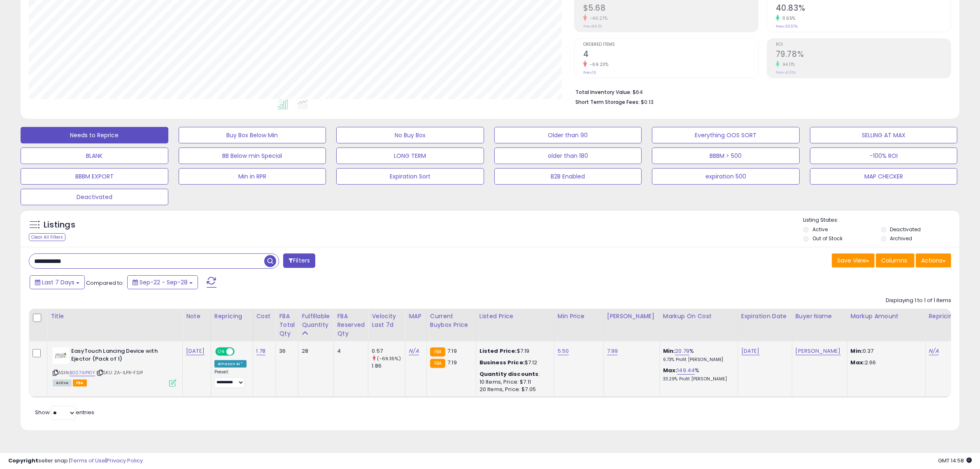 This screenshot has height=469, width=980. I want to click on div: Clear All Filters, so click(47, 237).